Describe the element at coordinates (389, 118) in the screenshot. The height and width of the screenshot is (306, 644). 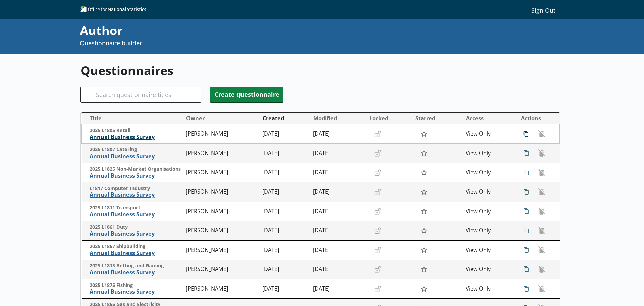
I see `button: Locked` at that location.